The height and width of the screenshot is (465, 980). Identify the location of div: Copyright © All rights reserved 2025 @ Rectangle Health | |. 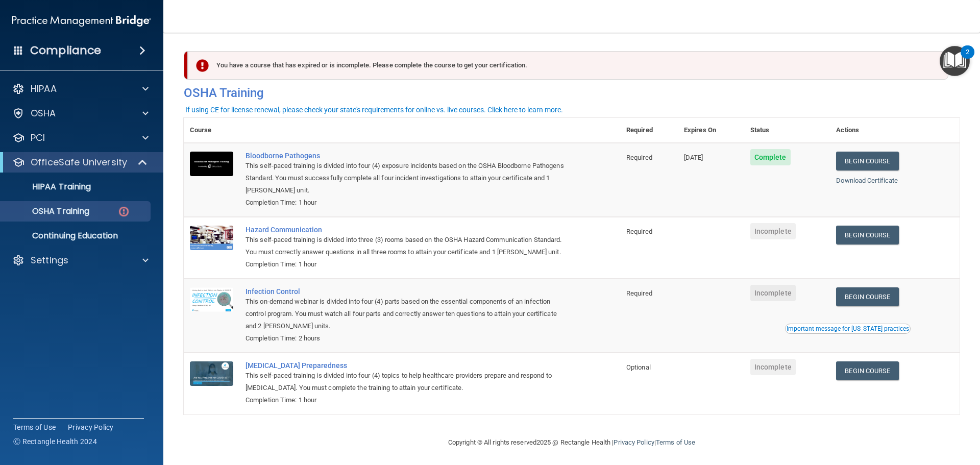
(572, 443).